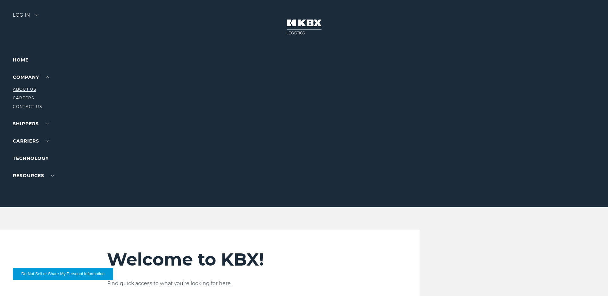 The image size is (608, 296). Describe the element at coordinates (27, 106) in the screenshot. I see `a: Contact Us` at that location.